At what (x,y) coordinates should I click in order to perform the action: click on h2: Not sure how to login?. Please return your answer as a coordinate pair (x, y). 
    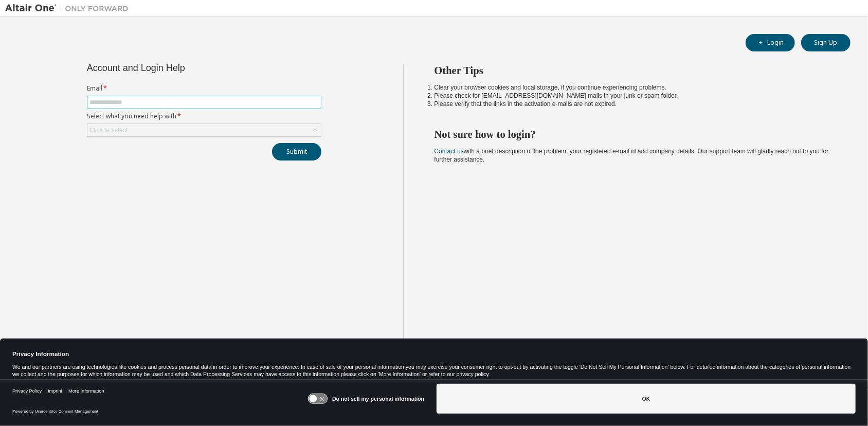
    Looking at the image, I should click on (633, 134).